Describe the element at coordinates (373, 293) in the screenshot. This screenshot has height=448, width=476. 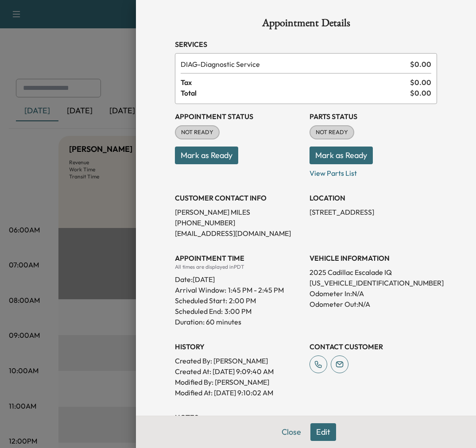
I see `p: Odometer In: N/A` at that location.